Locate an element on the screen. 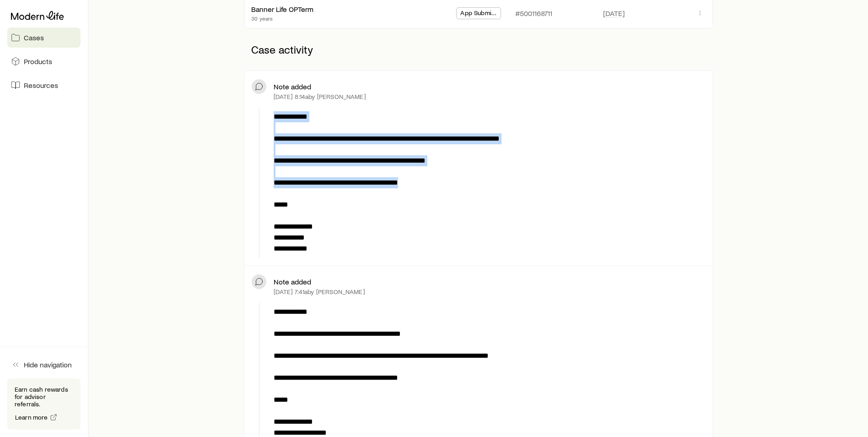  a: Cases is located at coordinates (44, 38).